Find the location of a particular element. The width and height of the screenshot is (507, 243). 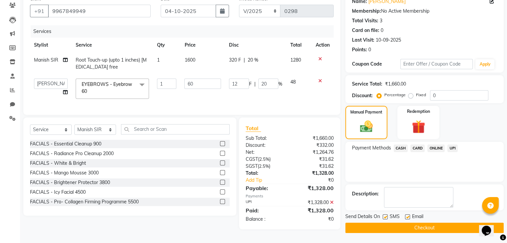

span: Send Details On is located at coordinates (363, 217).